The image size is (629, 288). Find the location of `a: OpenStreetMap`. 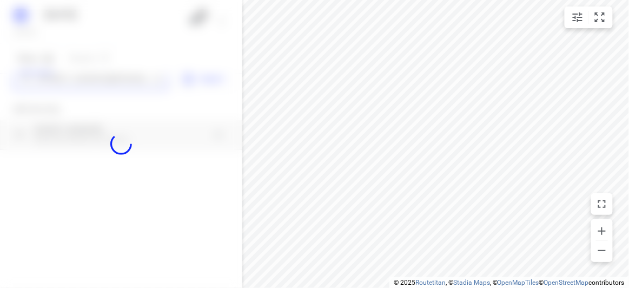

a: OpenStreetMap is located at coordinates (566, 282).